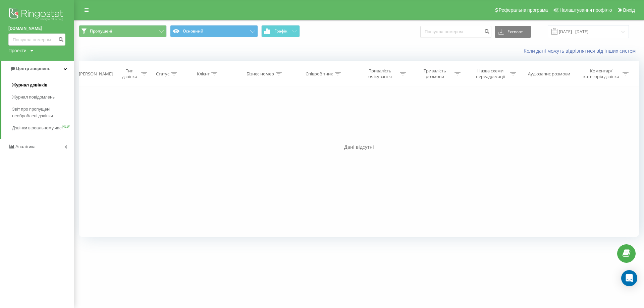  What do you see at coordinates (281, 31) in the screenshot?
I see `span: Графік` at bounding box center [281, 31].